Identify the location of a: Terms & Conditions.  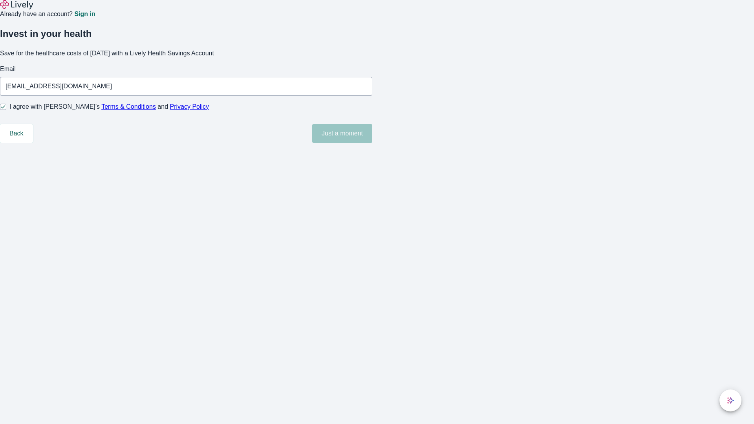
(128, 106).